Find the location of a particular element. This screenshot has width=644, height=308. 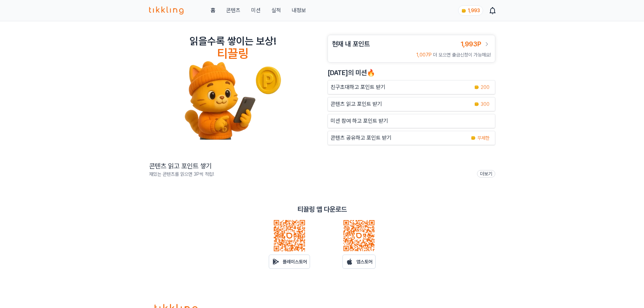

button: 미션 참여 하고 포인트 받기 is located at coordinates (411, 121).